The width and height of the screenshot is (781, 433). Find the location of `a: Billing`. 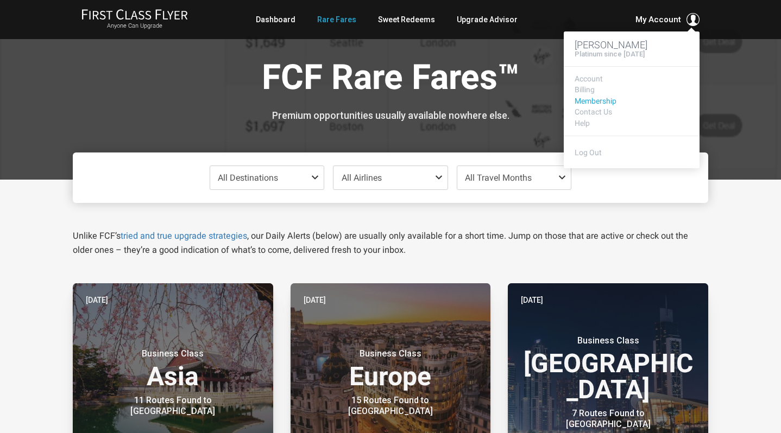

a: Billing is located at coordinates (631, 90).